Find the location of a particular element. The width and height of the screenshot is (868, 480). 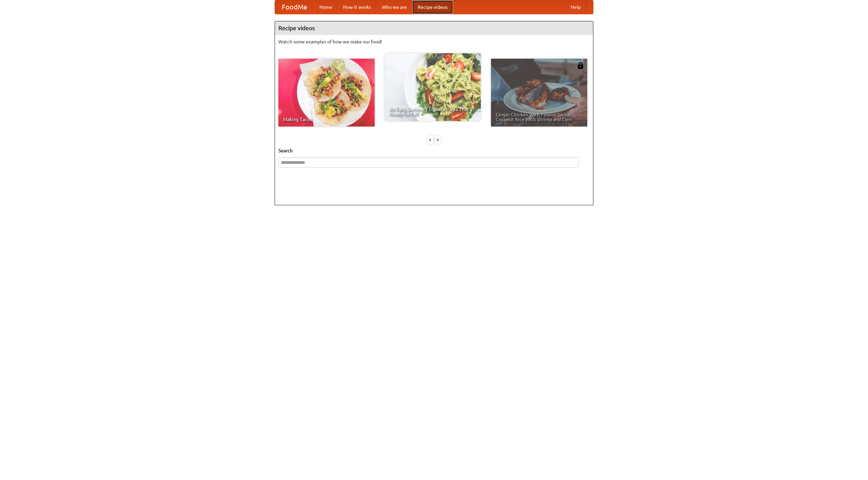

span: An Easy, Summery Tomato Pasta That's Ready for Fall is located at coordinates (433, 112).